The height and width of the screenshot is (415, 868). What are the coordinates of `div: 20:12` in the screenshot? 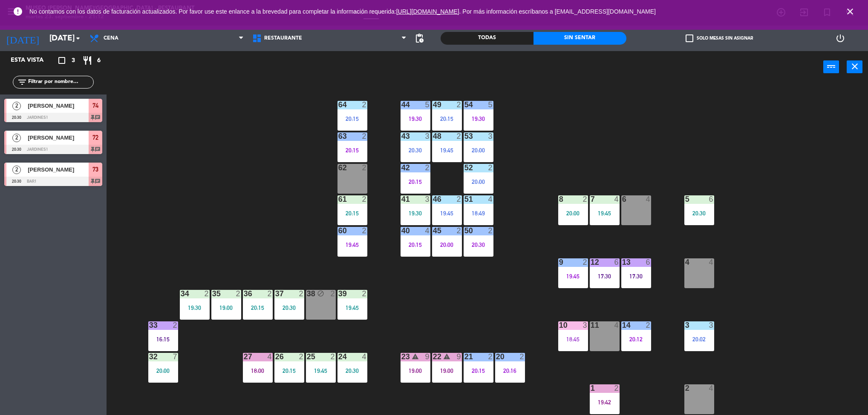 It's located at (636, 339).